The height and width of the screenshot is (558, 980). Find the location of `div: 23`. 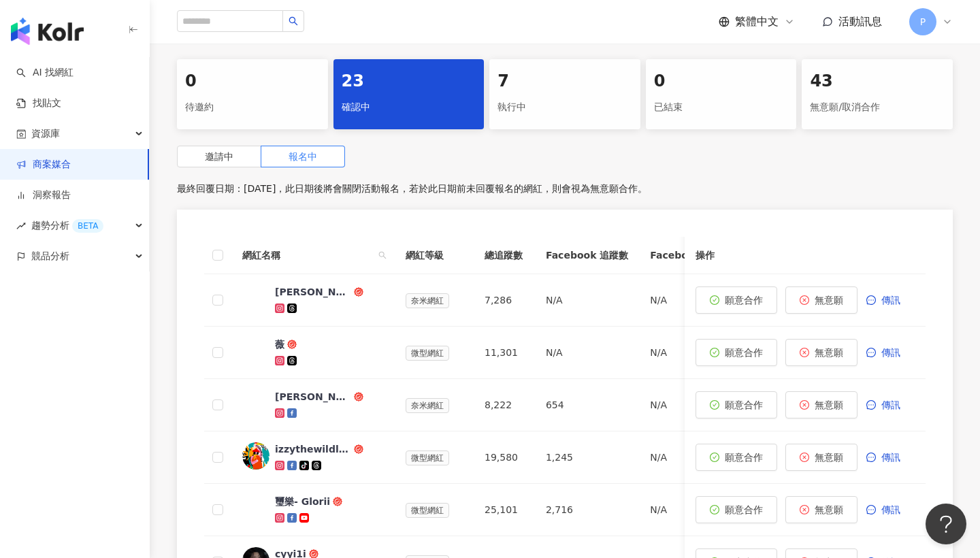

div: 23 is located at coordinates (409, 82).